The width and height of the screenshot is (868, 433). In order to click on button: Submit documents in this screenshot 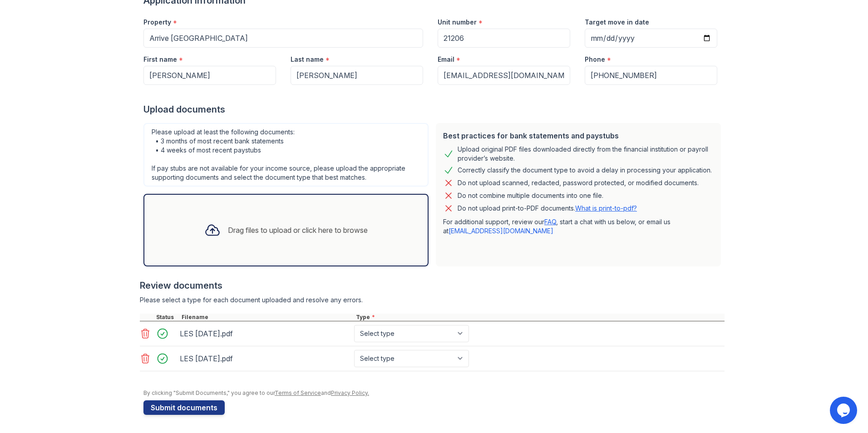, I will do `click(184, 408)`.